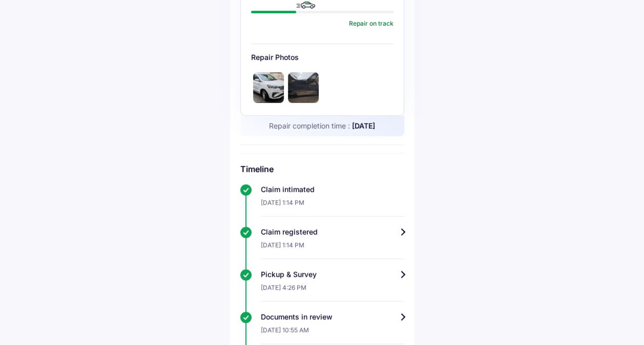 The height and width of the screenshot is (345, 644). I want to click on p: Repair Photos, so click(323, 57).